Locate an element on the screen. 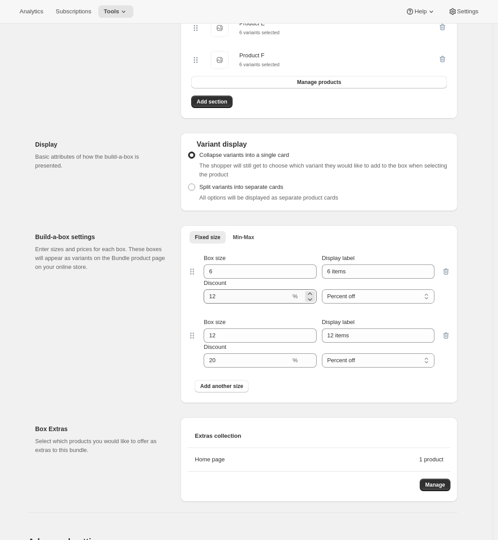 This screenshot has height=540, width=498. span: Extras collection is located at coordinates (218, 436).